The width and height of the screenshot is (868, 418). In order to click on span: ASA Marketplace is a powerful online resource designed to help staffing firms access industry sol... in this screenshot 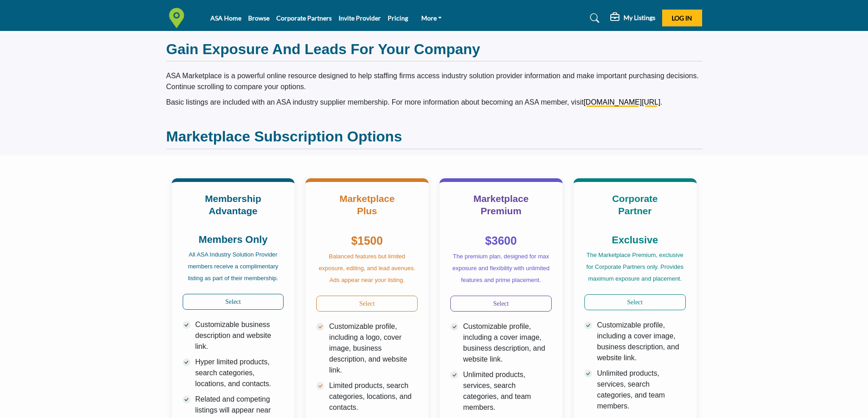, I will do `click(433, 81)`.